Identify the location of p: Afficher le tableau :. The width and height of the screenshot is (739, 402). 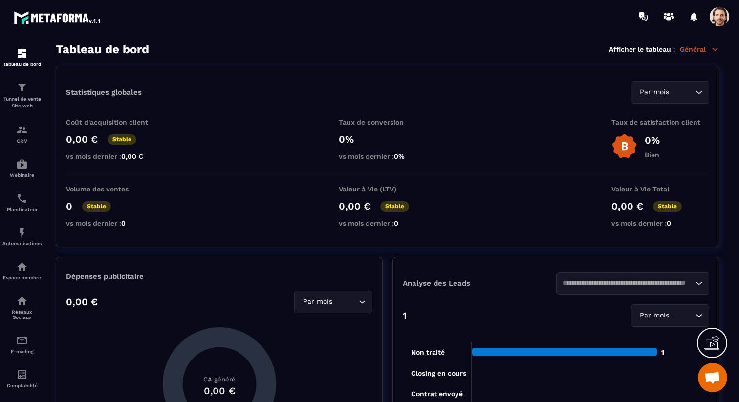
(642, 49).